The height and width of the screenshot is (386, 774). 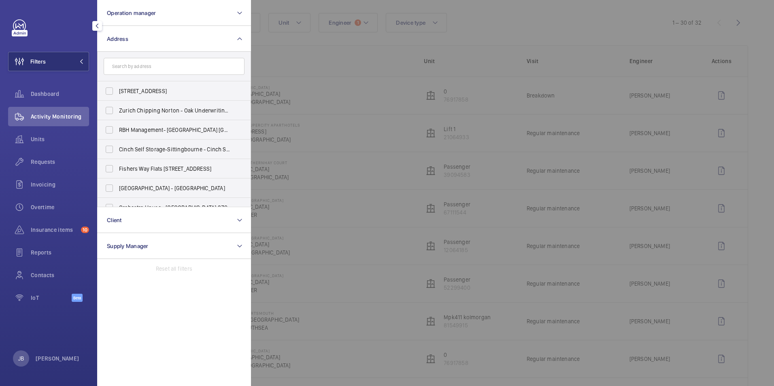 What do you see at coordinates (60, 184) in the screenshot?
I see `span: Invoicing` at bounding box center [60, 184].